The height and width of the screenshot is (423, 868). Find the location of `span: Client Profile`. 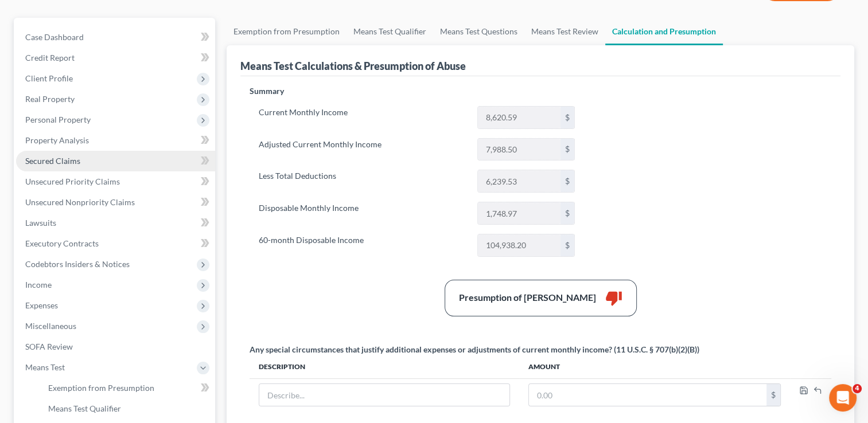

span: Client Profile is located at coordinates (49, 78).